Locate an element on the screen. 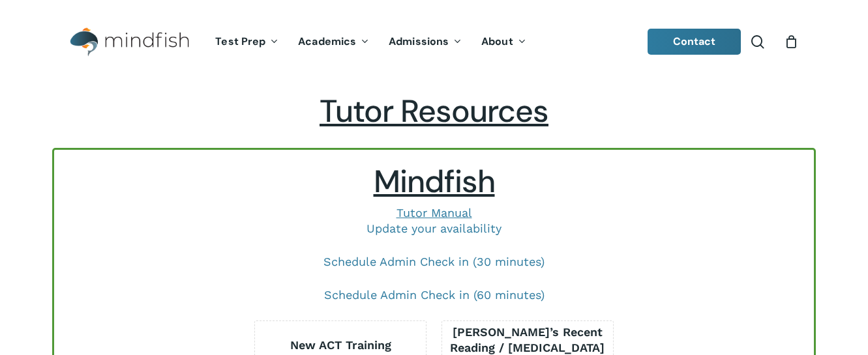  a: Admissions is located at coordinates (425, 42).